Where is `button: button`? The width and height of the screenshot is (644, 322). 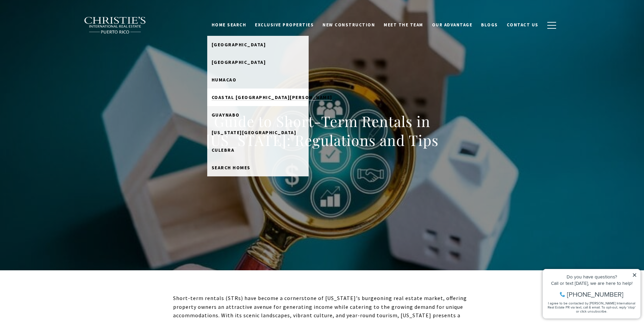
button: button is located at coordinates (551, 26).